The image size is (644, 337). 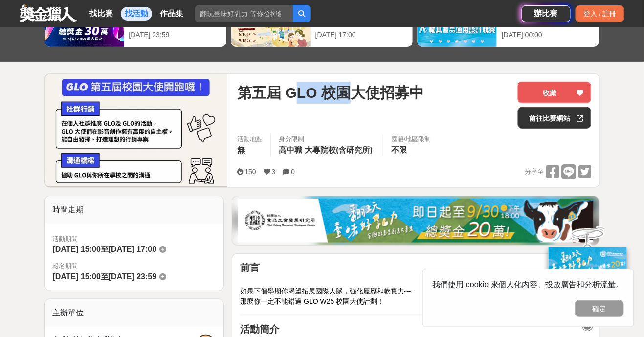 I want to click on span: 無, so click(x=241, y=149).